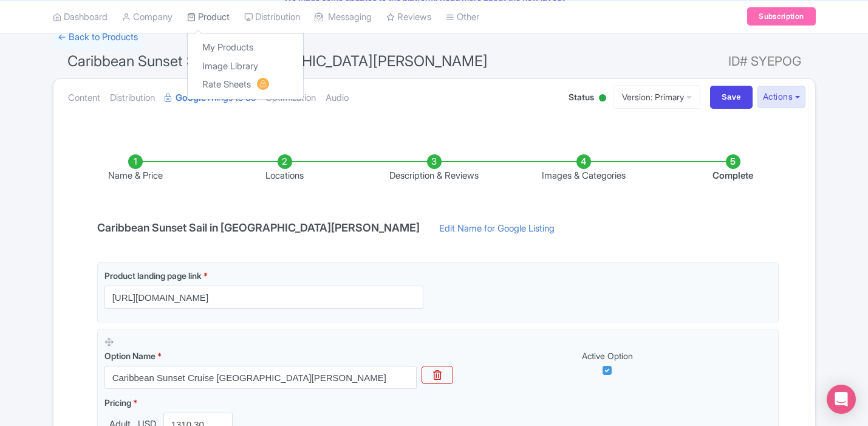  What do you see at coordinates (98, 37) in the screenshot?
I see `a: ← Back to Products` at bounding box center [98, 37].